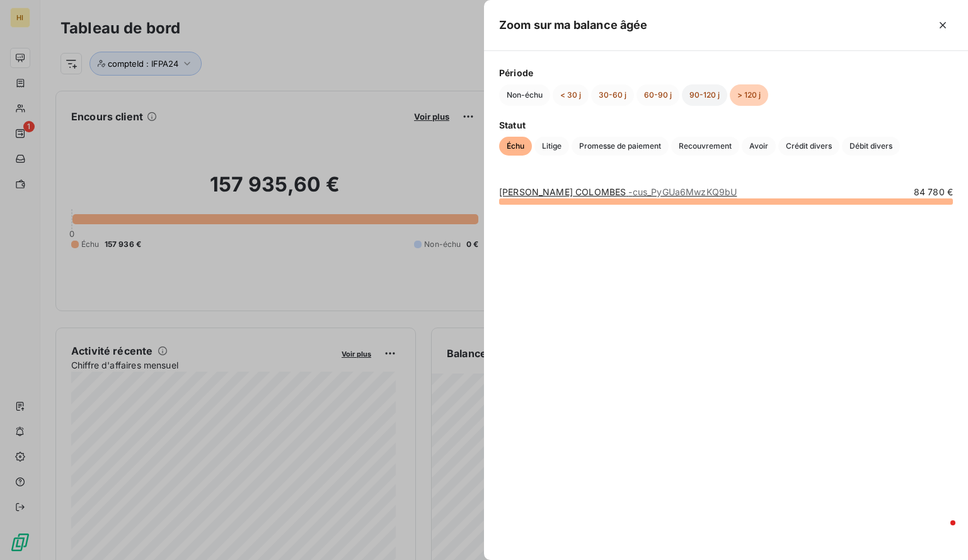  Describe the element at coordinates (759, 146) in the screenshot. I see `button: Avoir` at that location.